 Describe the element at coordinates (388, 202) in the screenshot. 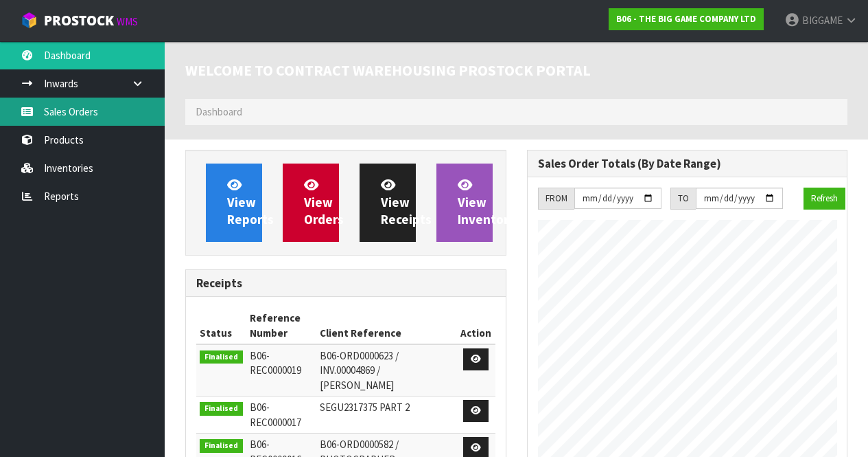

I see `a: ViewReceipts` at that location.